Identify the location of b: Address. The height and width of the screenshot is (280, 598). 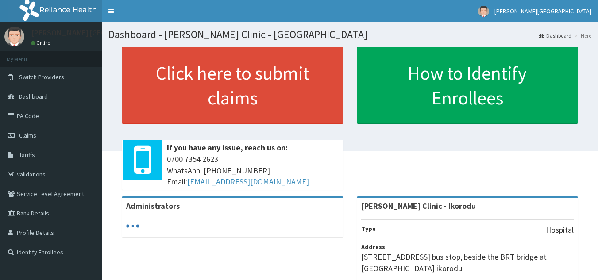
(373, 247).